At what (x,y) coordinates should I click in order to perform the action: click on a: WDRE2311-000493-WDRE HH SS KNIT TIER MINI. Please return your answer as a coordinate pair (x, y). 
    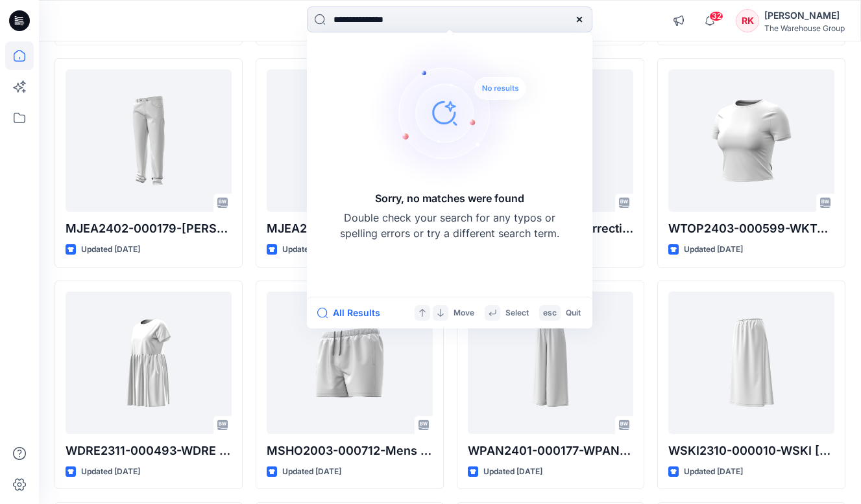
    Looking at the image, I should click on (149, 363).